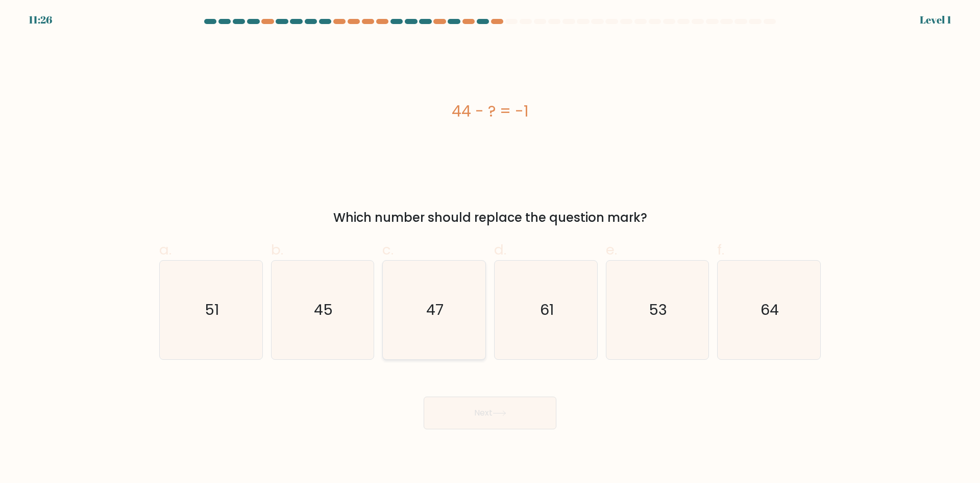 This screenshot has height=483, width=980. I want to click on span: d., so click(500, 249).